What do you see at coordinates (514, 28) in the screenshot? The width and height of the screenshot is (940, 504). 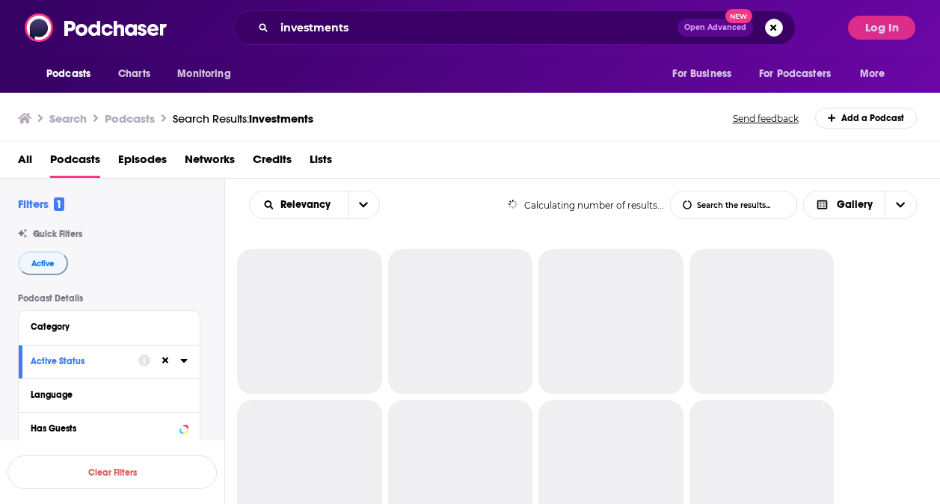 I see `div: Search podcasts, credits, & more...` at bounding box center [514, 28].